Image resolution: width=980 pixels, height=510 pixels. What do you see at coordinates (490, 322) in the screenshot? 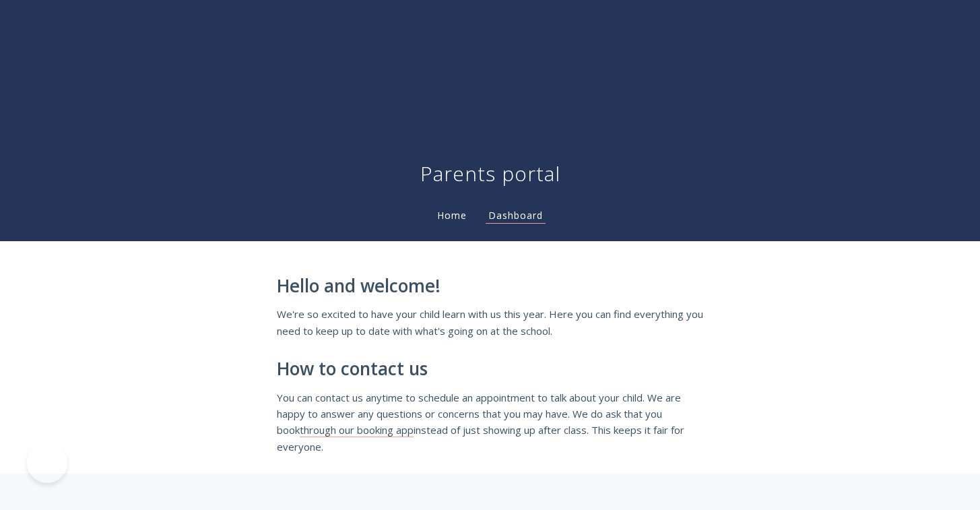
I see `p: We're so excited to have your child learn with us this year. Here you can find everything you nee...` at bounding box center [490, 322].